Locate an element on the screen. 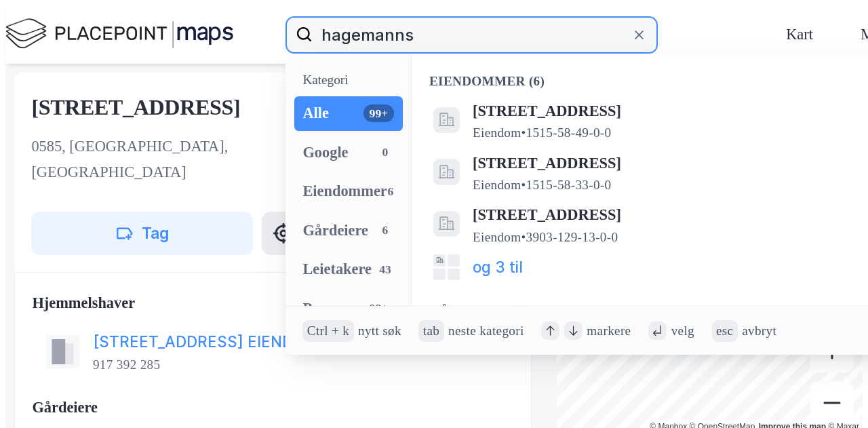  div: Ctrl + k is located at coordinates (328, 331).